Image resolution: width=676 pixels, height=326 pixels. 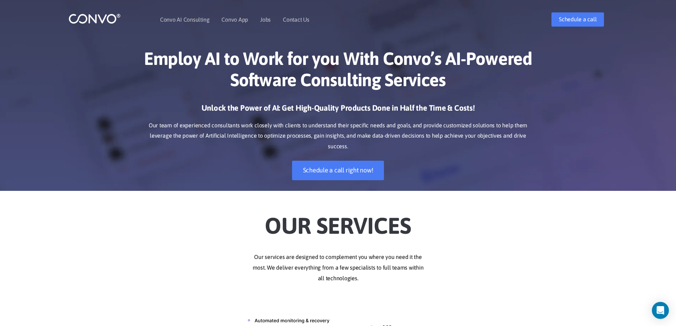 I want to click on a: Jobs, so click(x=265, y=20).